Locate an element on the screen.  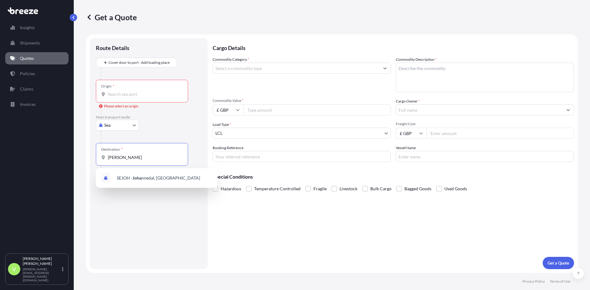
input: Select a commodity type is located at coordinates (296, 68).